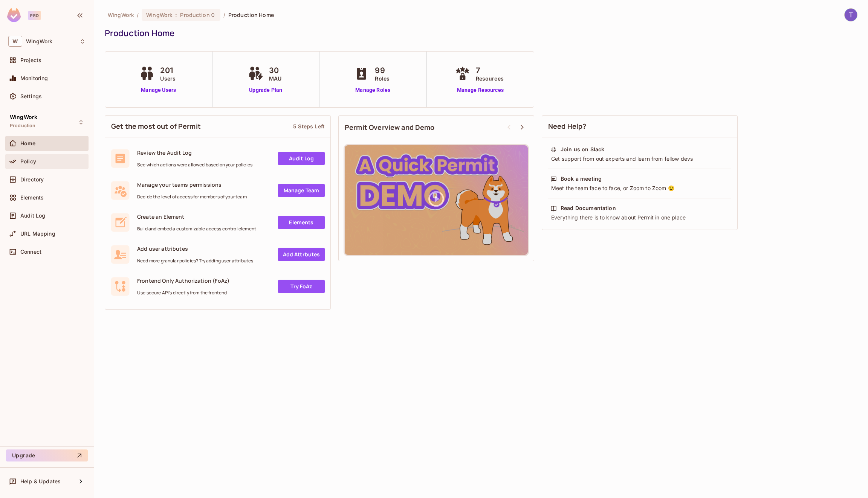  What do you see at coordinates (168, 79) in the screenshot?
I see `span: Users` at bounding box center [168, 79].